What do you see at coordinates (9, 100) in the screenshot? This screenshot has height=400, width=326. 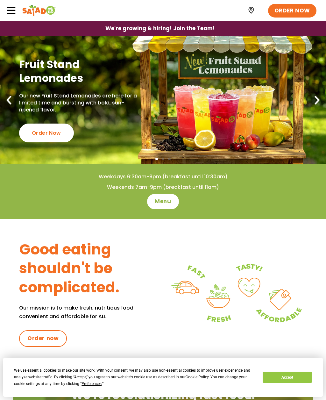 I see `div: Previous slide` at bounding box center [9, 100].